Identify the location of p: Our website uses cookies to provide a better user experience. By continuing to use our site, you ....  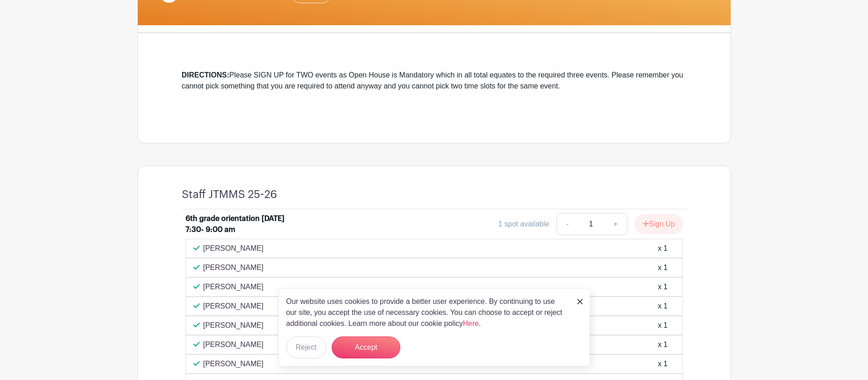
(427, 312).